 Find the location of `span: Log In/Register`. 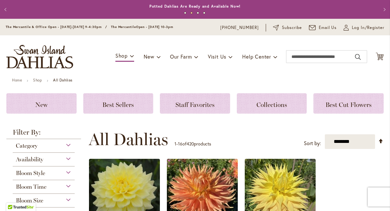

span: Log In/Register is located at coordinates (369, 28).